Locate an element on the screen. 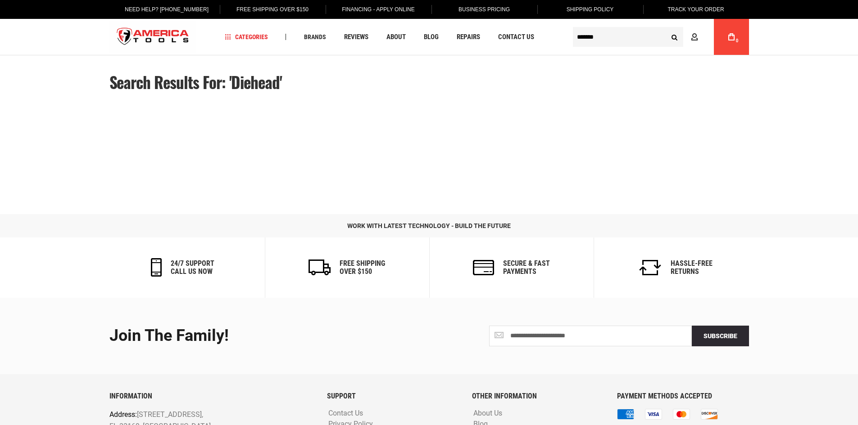 This screenshot has height=425, width=858. span: Shipping Policy is located at coordinates (590, 9).